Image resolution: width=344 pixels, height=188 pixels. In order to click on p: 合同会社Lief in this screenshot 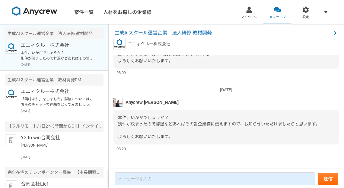, I will do `click(58, 184)`.